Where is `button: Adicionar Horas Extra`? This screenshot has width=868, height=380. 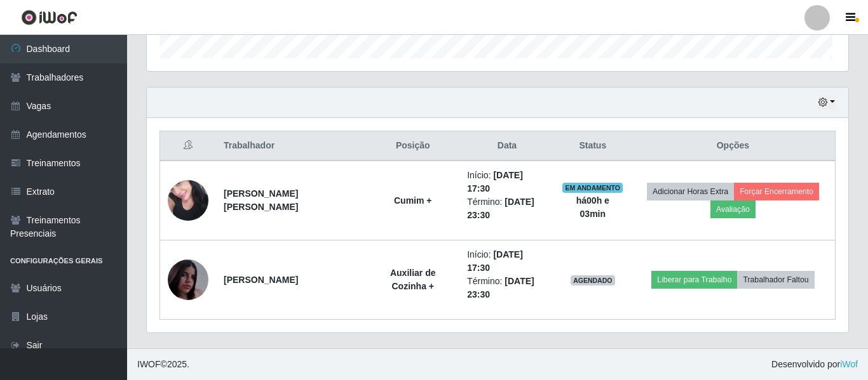
button: Adicionar Horas Extra is located at coordinates (689, 191).